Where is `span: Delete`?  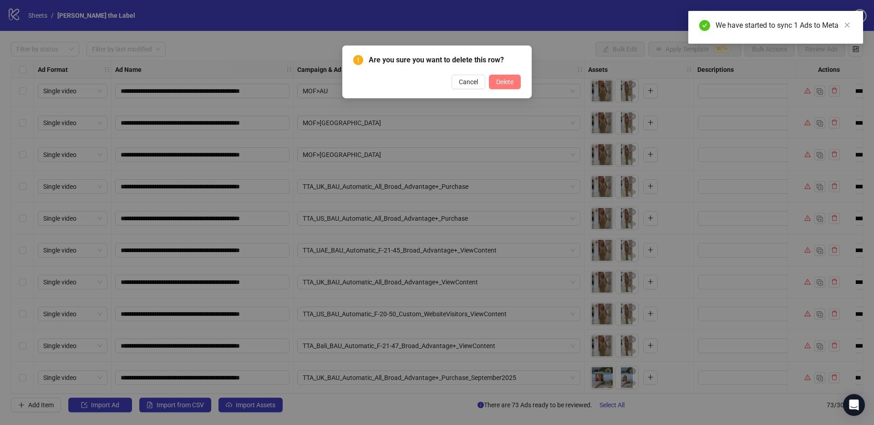
span: Delete is located at coordinates (505, 82).